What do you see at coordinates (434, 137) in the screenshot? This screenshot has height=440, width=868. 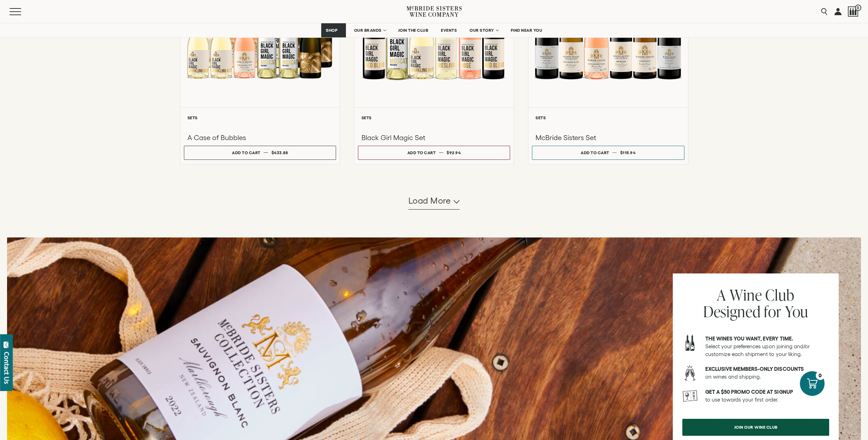 I see `h3: Black Girl Magic Set` at bounding box center [434, 137].